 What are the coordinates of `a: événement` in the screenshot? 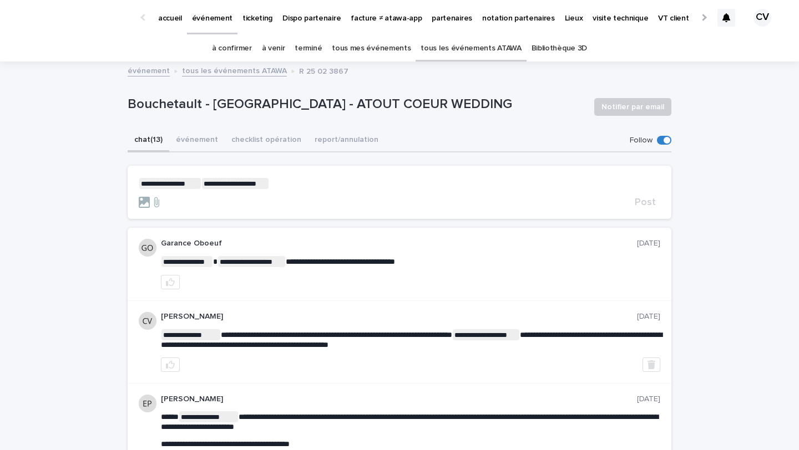 It's located at (149, 70).